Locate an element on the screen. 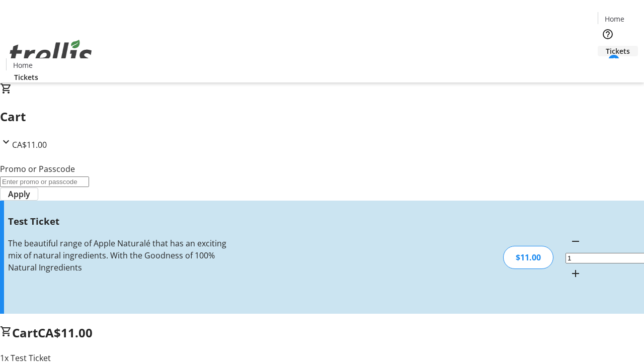 The image size is (644, 362). span: Apply is located at coordinates (19, 194).